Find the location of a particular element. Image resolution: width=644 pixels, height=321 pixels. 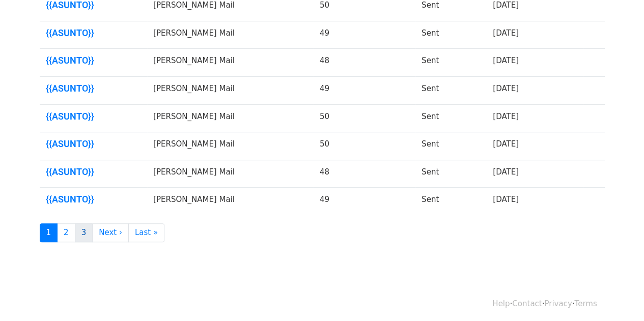

a: 3 is located at coordinates (84, 233).